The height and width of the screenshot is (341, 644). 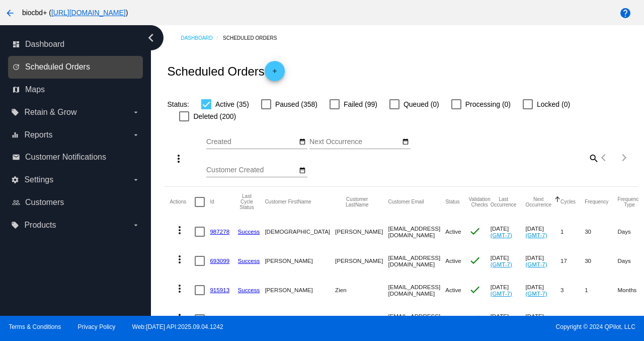 I want to click on button: Change sorting for CustomerFirstName, so click(x=288, y=202).